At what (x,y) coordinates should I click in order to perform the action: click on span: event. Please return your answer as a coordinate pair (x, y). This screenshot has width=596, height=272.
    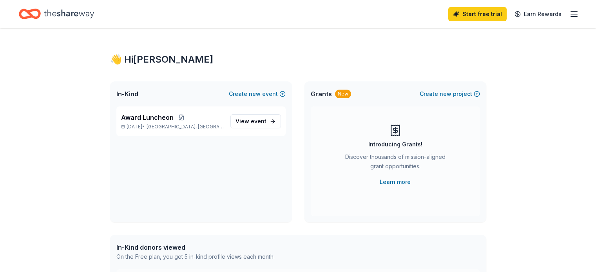
    Looking at the image, I should click on (258, 121).